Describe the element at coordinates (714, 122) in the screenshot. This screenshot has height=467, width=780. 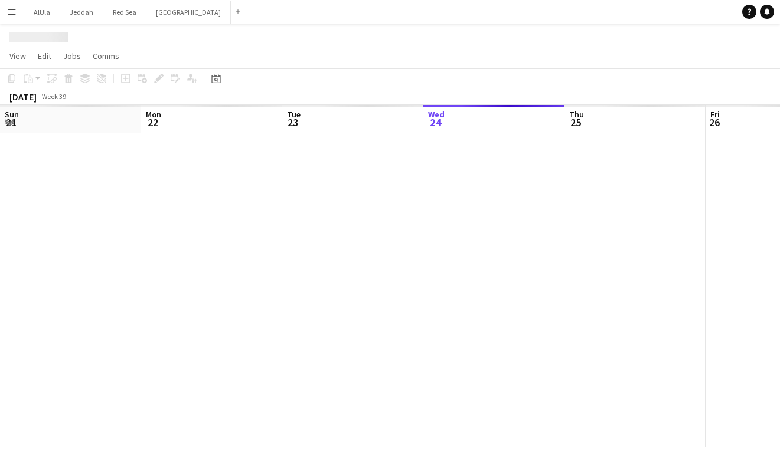
I see `span: 26` at that location.